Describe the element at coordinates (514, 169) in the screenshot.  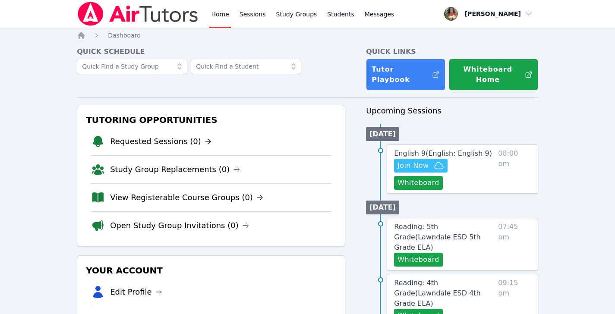
I see `span: 08:00 pm` at that location.